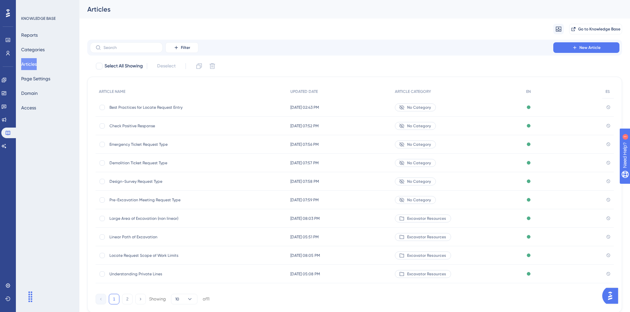 Image resolution: width=630 pixels, height=312 pixels. What do you see at coordinates (186, 48) in the screenshot?
I see `span: Filter` at bounding box center [186, 48].